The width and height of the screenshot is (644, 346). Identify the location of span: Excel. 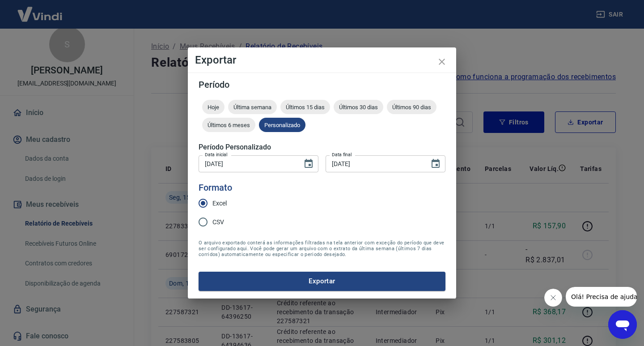
(220, 204).